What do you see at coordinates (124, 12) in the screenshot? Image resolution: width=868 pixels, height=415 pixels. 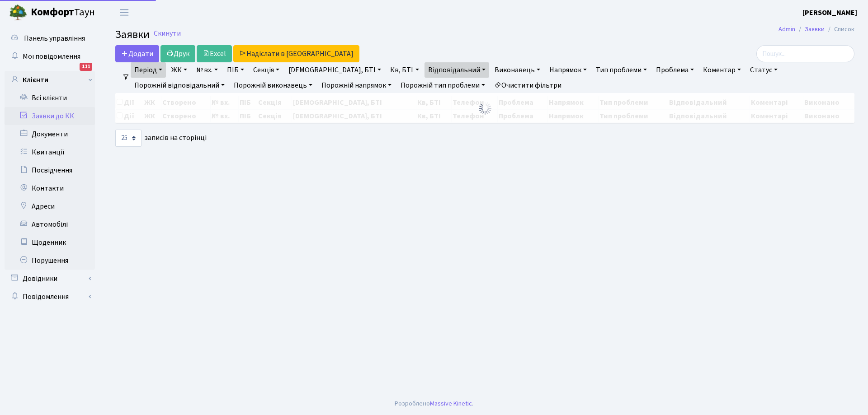 I see `button: Переключити навігацію` at bounding box center [124, 12].